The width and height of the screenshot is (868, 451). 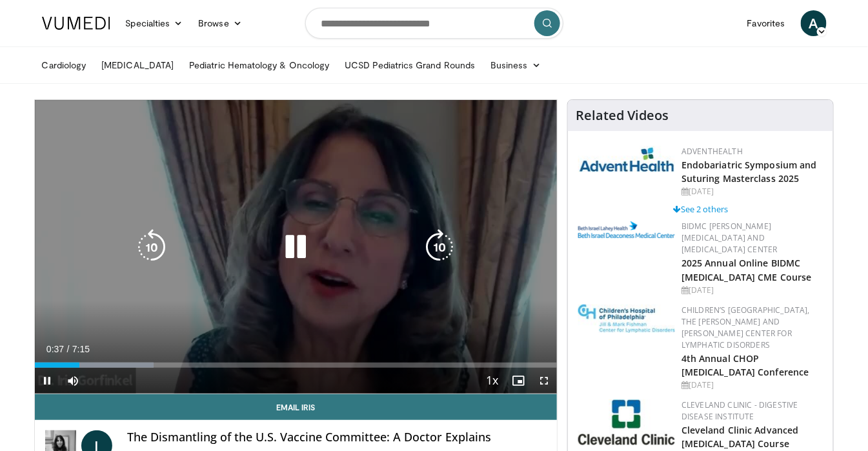 What do you see at coordinates (627, 422) in the screenshot?
I see `img: 26c3db21-1732-4825-9e63-fd6a0021a399.jpg.150x105_q85_autocrop_double_scale_upscale_version-0.2.jpg` at bounding box center [627, 422].